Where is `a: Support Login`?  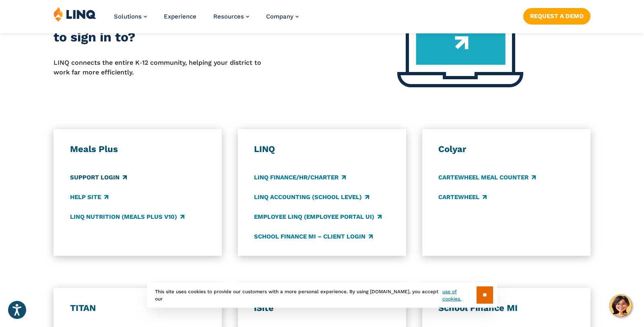 a: Support Login is located at coordinates (98, 177).